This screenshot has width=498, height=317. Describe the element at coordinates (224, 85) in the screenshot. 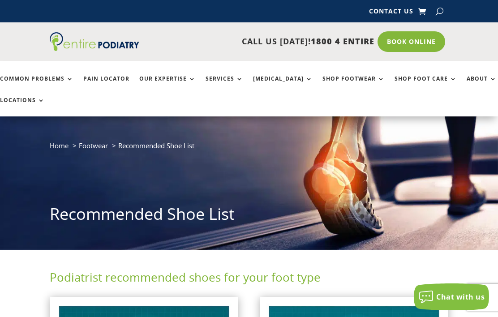

I see `a: Services` at that location.